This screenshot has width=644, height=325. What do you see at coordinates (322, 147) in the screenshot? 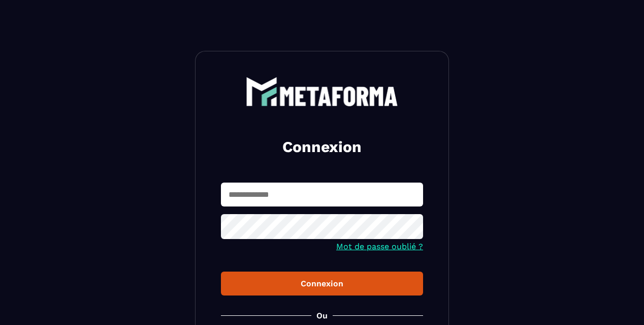
I see `h2: Connexion` at bounding box center [322, 147].